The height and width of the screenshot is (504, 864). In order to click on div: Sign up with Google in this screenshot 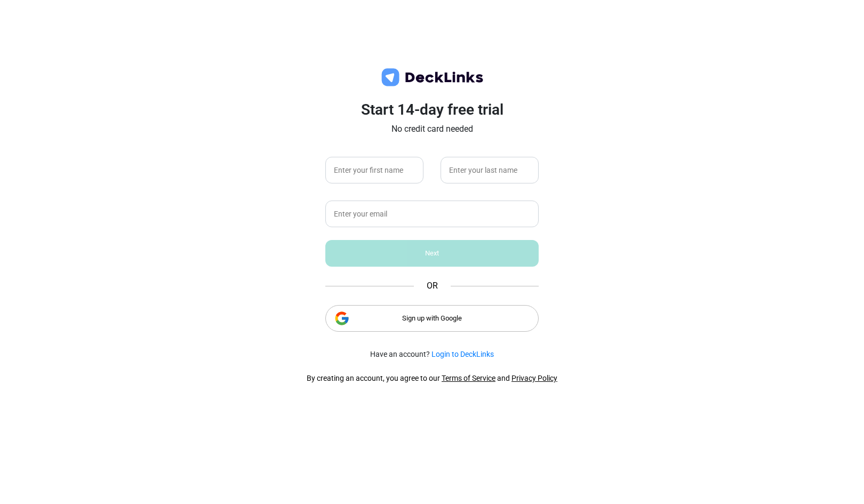, I will do `click(432, 318)`.